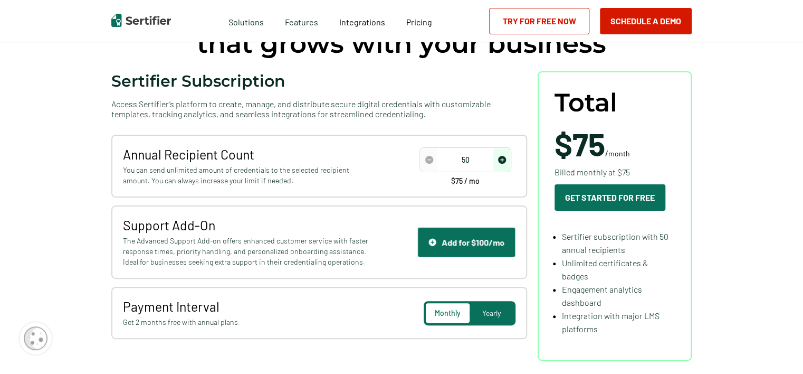 This screenshot has width=803, height=374. I want to click on span: Unlimited certificates & badges, so click(605, 269).